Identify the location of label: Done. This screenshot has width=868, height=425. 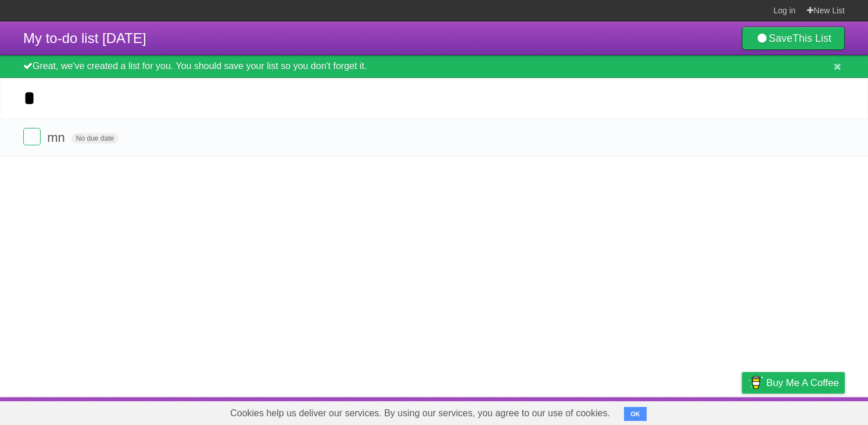
(31, 137).